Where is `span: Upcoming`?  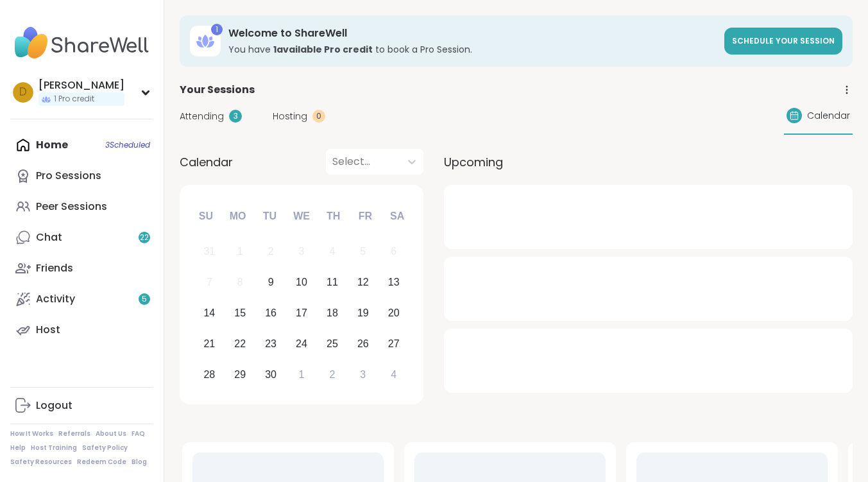
span: Upcoming is located at coordinates (473, 162).